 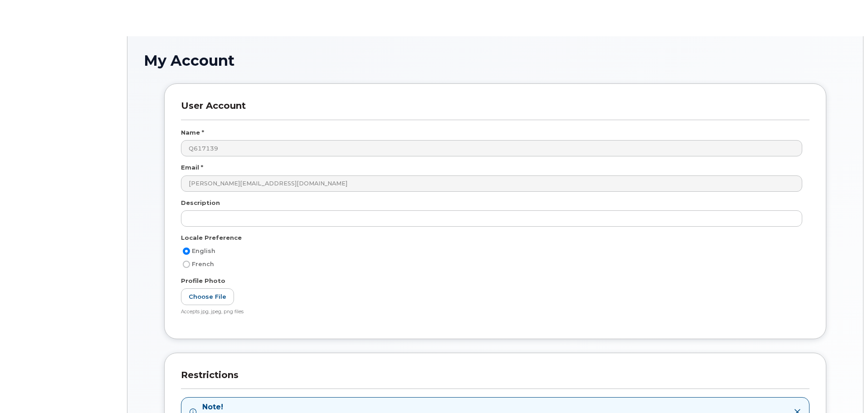 What do you see at coordinates (207, 297) in the screenshot?
I see `label: Choose File` at bounding box center [207, 297].